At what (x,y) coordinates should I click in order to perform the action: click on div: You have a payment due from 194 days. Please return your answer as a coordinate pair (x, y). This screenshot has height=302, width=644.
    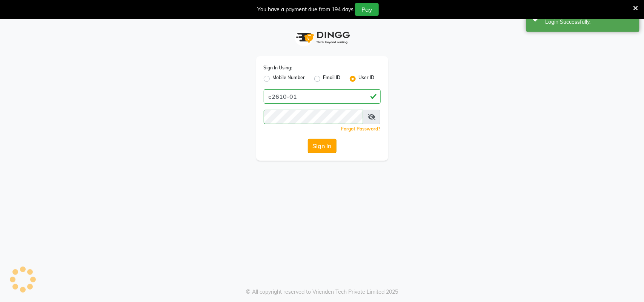
    Looking at the image, I should click on (305, 9).